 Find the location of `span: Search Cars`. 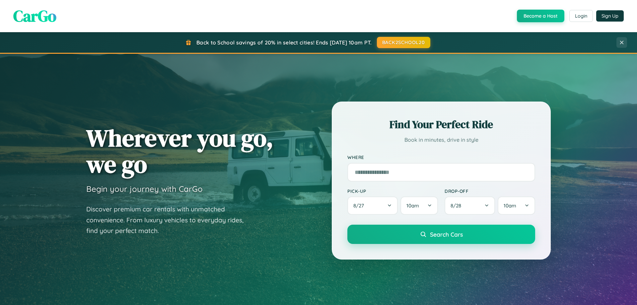

span: Search Cars is located at coordinates (446, 234).